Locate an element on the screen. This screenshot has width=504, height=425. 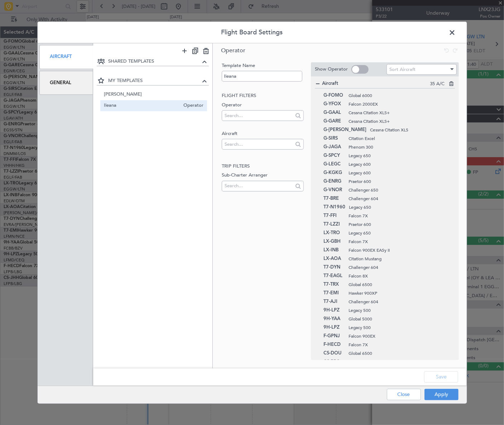
span: SHARED TEMPLATES is located at coordinates (154, 61).